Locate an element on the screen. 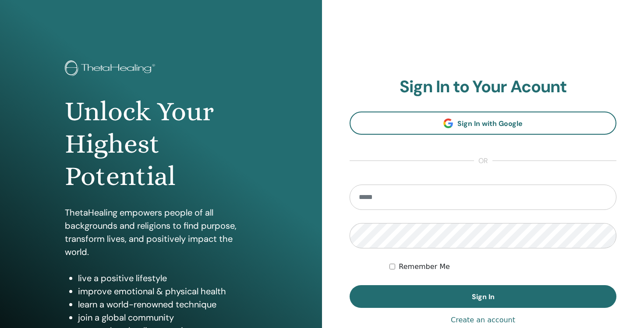 The height and width of the screenshot is (328, 644). span: or is located at coordinates (483, 161).